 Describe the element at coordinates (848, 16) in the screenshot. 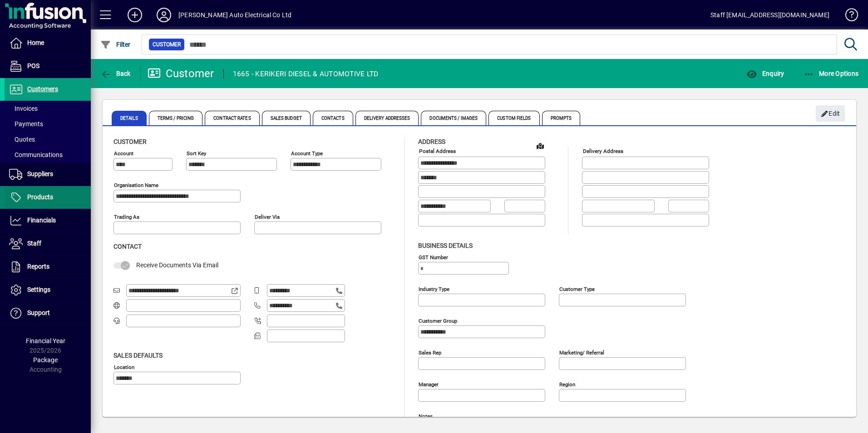

I see `a: Knowledge Base` at that location.